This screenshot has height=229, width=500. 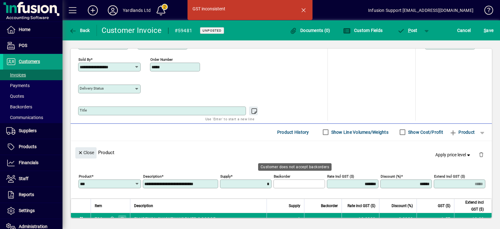 I want to click on span: 1, so click(x=299, y=219).